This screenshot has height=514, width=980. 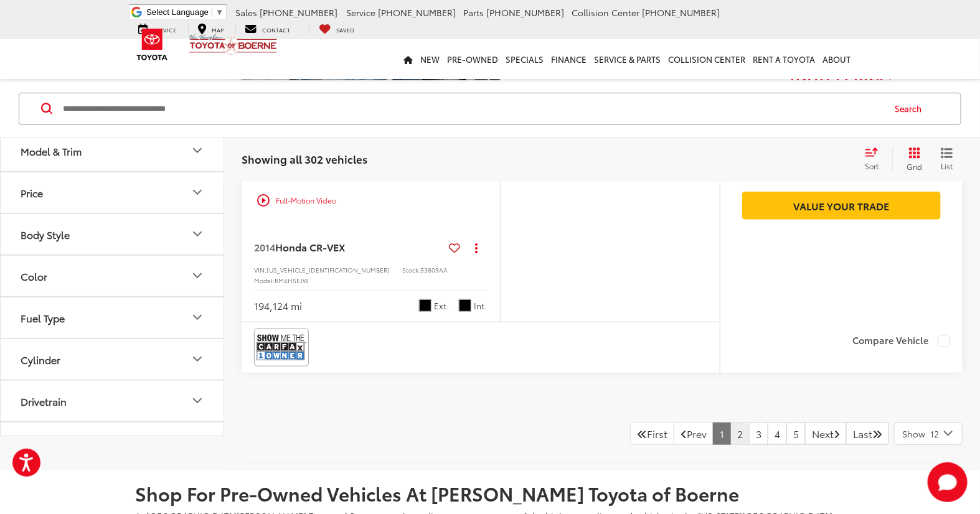 What do you see at coordinates (875, 159) in the screenshot?
I see `button: Select sort value` at bounding box center [875, 159].